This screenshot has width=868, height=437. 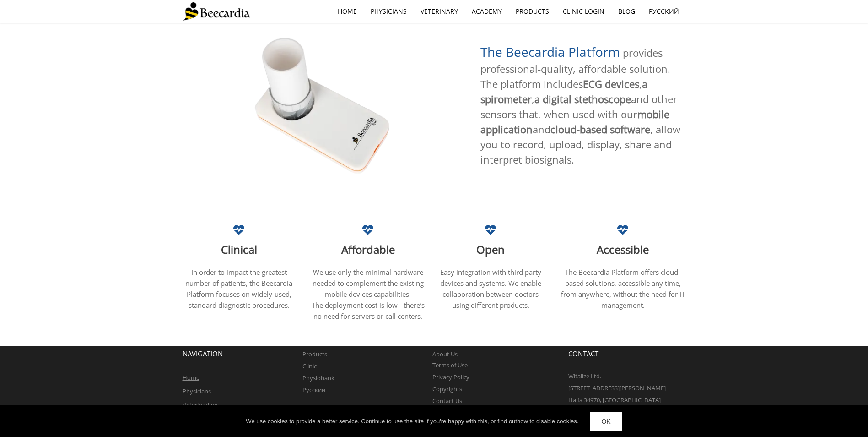 What do you see at coordinates (201, 405) in the screenshot?
I see `a: Veterinarians` at bounding box center [201, 405].